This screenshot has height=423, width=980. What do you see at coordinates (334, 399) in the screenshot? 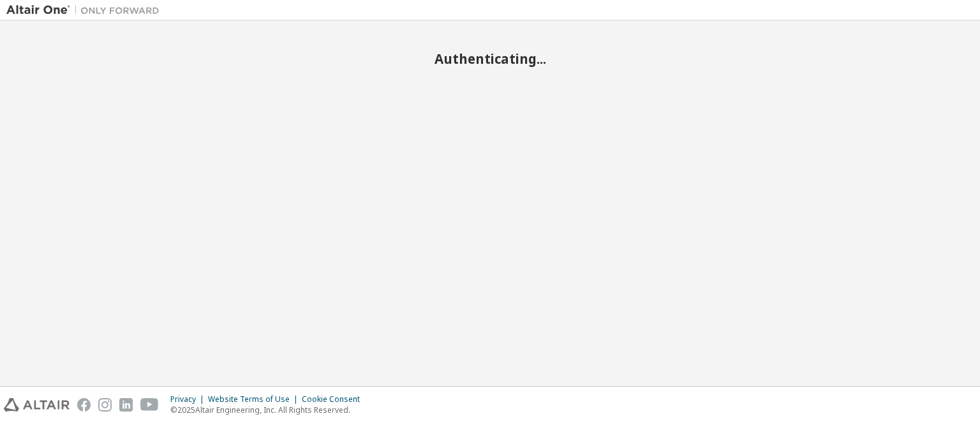
I see `div: Cookie Consent` at bounding box center [334, 399].